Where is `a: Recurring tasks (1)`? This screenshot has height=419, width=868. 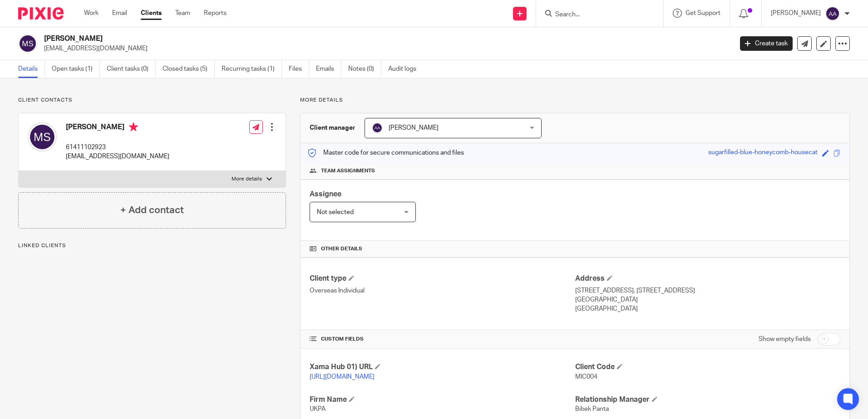
a: Recurring tasks (1) is located at coordinates (251, 69).